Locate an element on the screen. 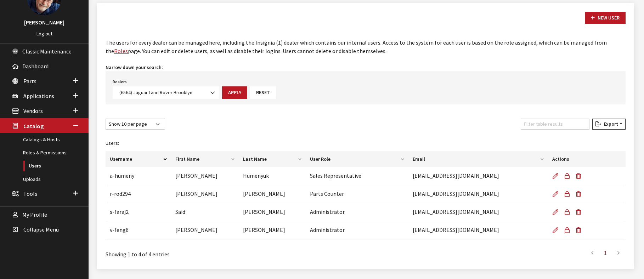 The height and width of the screenshot is (279, 644). span: Parts is located at coordinates (30, 81).